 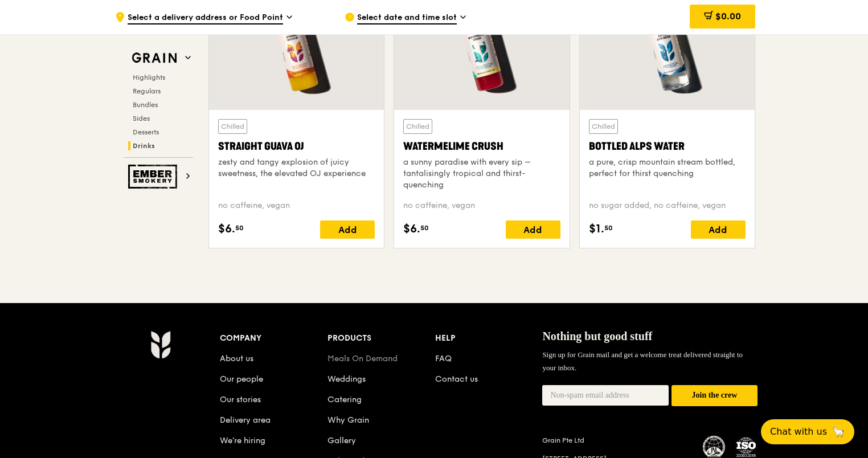 What do you see at coordinates (642, 361) in the screenshot?
I see `span: Sign up for Grain mail and get a welcome treat delivered straight to your inbox.` at bounding box center [642, 361].